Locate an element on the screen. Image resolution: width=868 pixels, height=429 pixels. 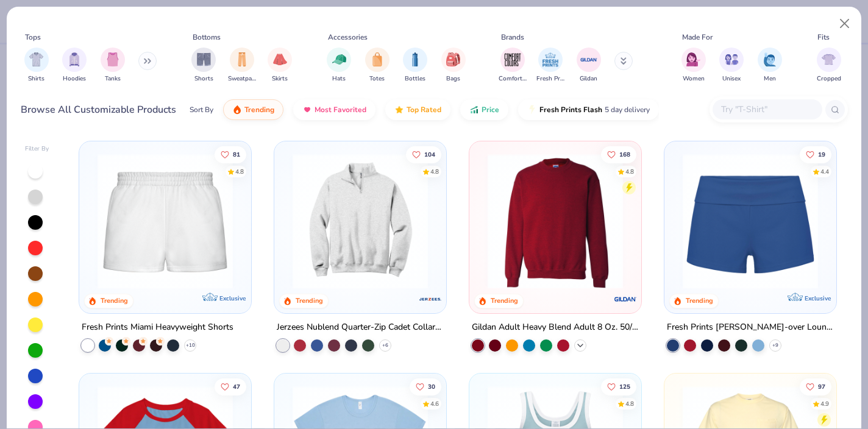
img: Gildan Image is located at coordinates (589, 60).